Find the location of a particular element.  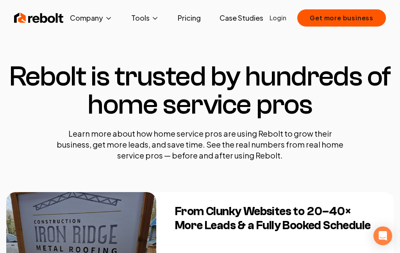

button: Tools is located at coordinates (145, 18).